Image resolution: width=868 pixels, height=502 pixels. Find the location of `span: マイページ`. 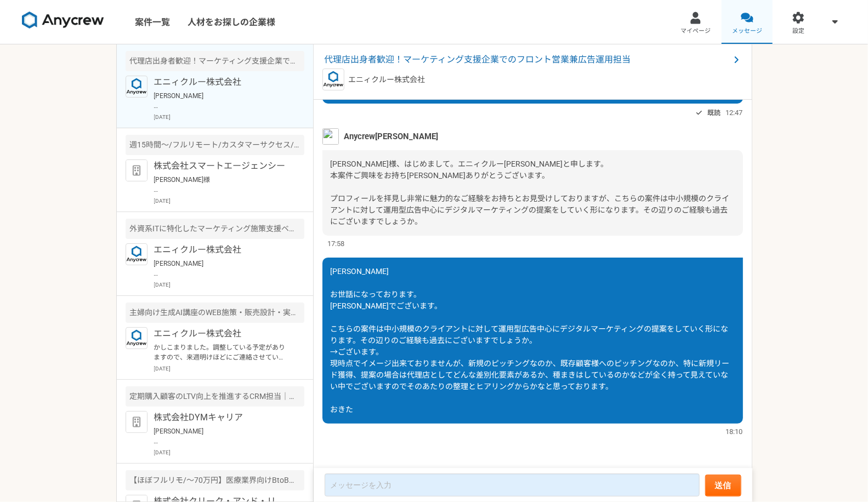

span: マイページ is located at coordinates (695, 31).